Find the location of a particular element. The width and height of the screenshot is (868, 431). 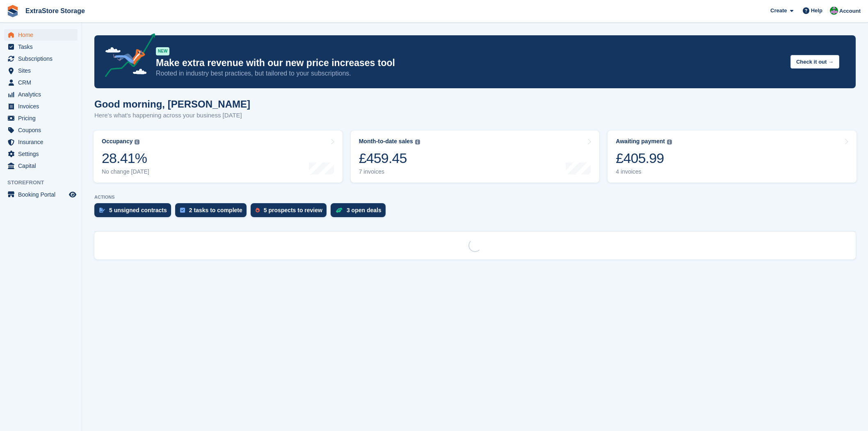

img: price-adjustments-announcement-icon-8257ccfd72463d97f412b2fc003d46551f7dbcb40ab6d574587a9cd5c0d94... is located at coordinates (127, 57).